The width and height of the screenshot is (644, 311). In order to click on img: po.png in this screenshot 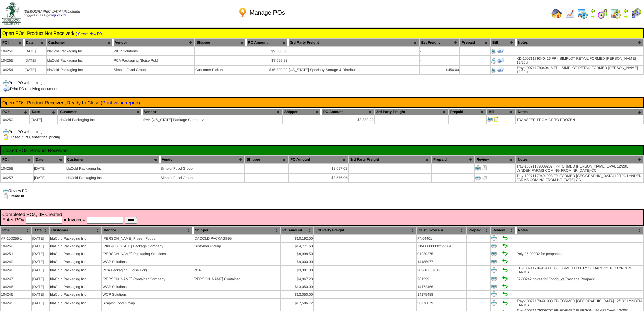, I will do `click(243, 12)`.